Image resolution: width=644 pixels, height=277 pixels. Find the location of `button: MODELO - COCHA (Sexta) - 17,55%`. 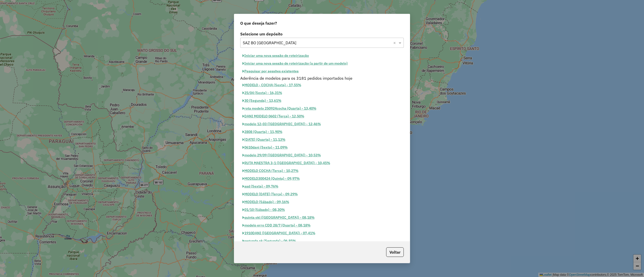

button: MODELO - COCHA (Sexta) - 17,55% is located at coordinates (272, 85).